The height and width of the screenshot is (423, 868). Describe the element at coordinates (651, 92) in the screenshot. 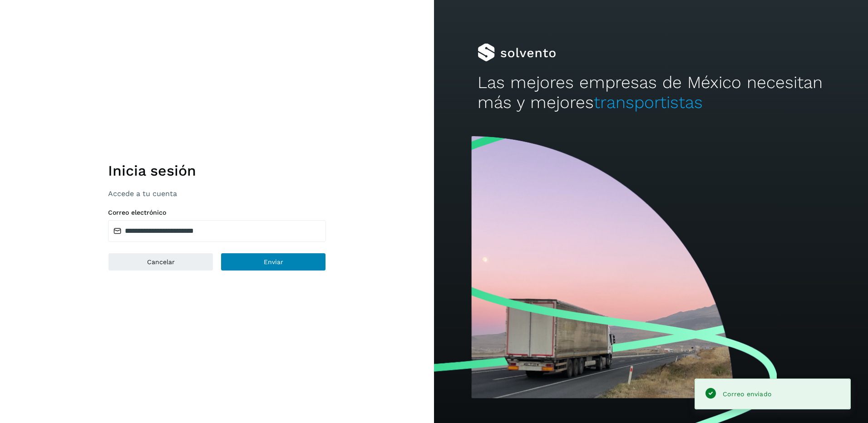

I see `h2: Las mejores empresas de México necesitan más y mejores` at that location.